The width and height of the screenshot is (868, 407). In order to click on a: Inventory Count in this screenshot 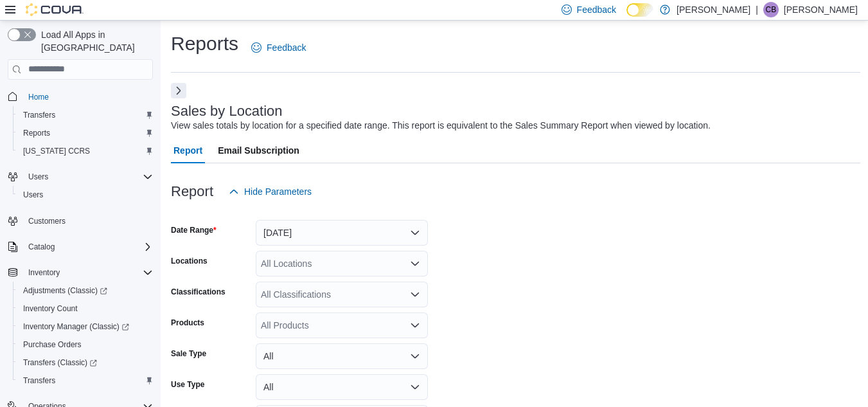, I will do `click(50, 309)`.